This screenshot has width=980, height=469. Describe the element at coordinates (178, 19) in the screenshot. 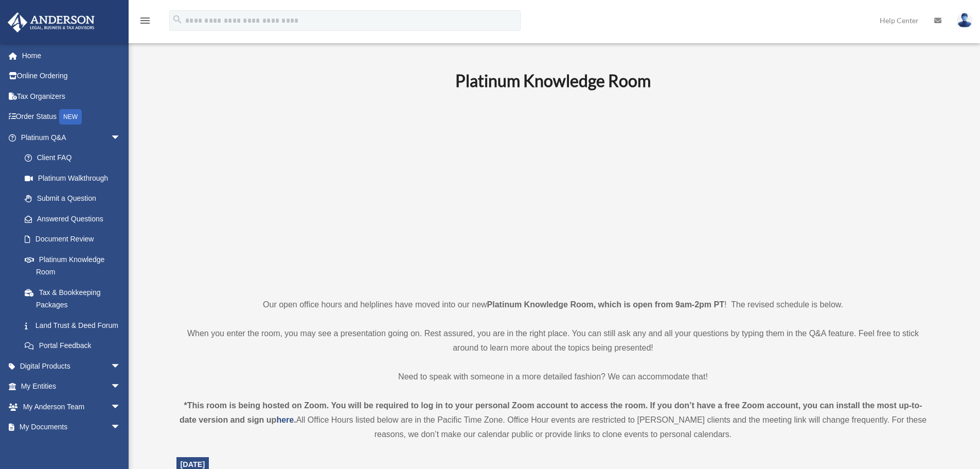

I see `i: search` at that location.